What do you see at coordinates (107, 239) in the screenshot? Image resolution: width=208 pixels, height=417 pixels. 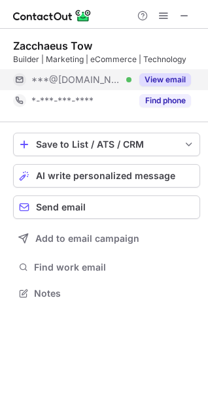 I see `button: Add to email campaign` at bounding box center [107, 239].